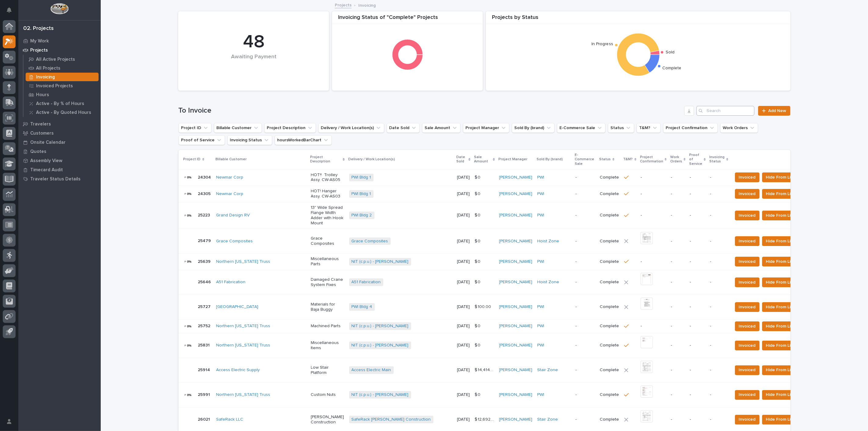 The height and width of the screenshot is (431, 868). What do you see at coordinates (774, 111) in the screenshot?
I see `a: Add New` at bounding box center [774, 111].